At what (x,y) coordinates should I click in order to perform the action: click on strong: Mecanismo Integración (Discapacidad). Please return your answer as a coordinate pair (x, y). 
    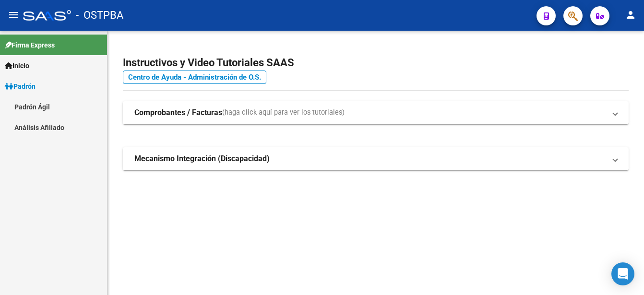
    Looking at the image, I should click on (202, 159).